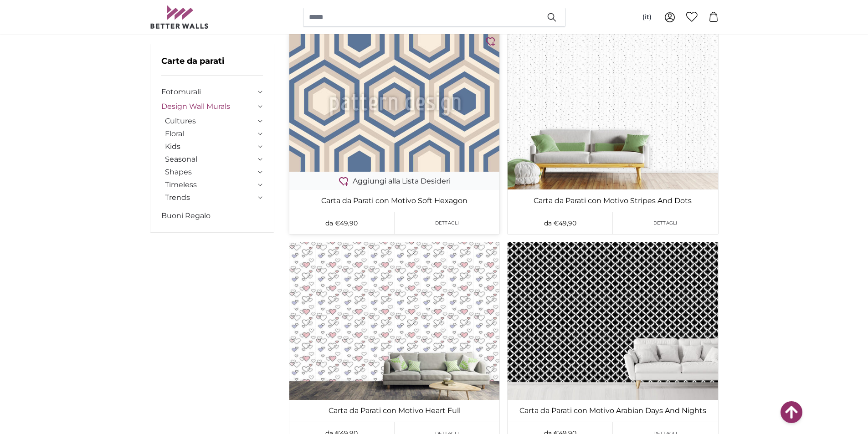 The image size is (868, 434). Describe the element at coordinates (214, 172) in the screenshot. I see `summary: Shapes` at that location.